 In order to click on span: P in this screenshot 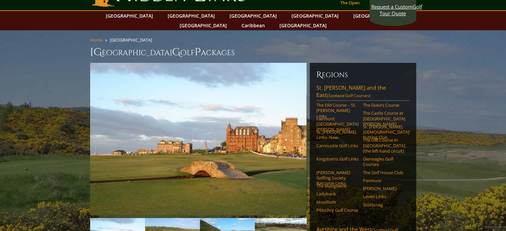, I will do `click(197, 52)`.